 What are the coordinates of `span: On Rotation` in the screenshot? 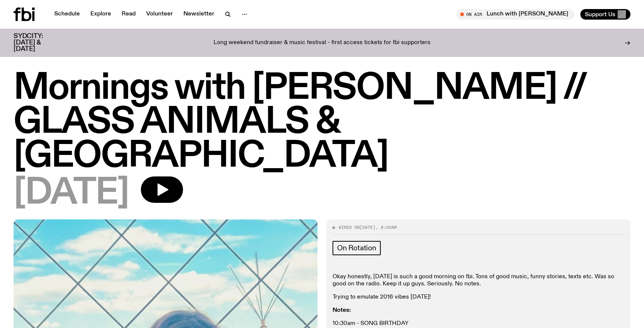 It's located at (357, 248).